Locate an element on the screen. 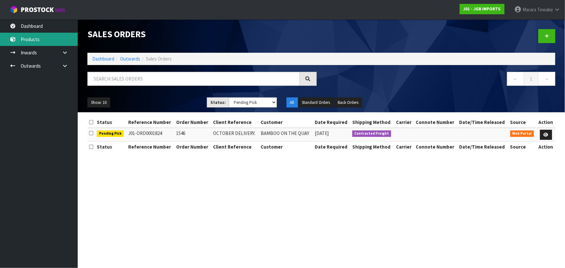 The image size is (565, 268). a: J01 - JGB IMPORTS is located at coordinates (482, 9).